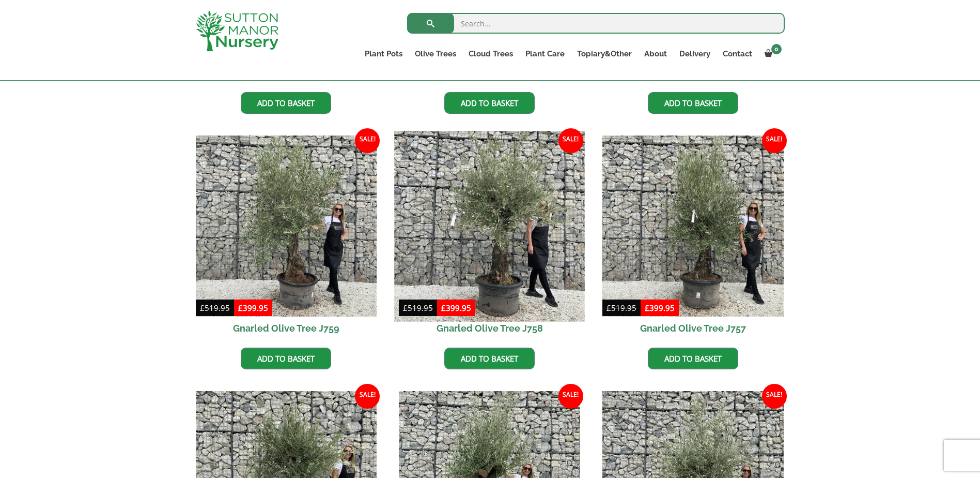  I want to click on a: Sale! Gnarled Olive Tree J757, so click(693, 238).